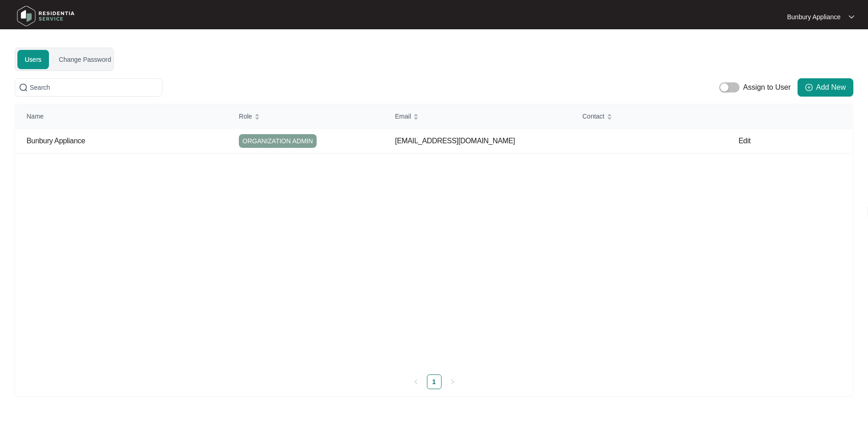  I want to click on span: Contact, so click(594, 116).